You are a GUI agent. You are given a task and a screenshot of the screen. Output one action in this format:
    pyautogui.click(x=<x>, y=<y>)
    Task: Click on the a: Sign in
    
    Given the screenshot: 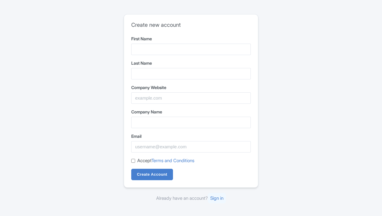 What is the action you would take?
    pyautogui.click(x=217, y=198)
    